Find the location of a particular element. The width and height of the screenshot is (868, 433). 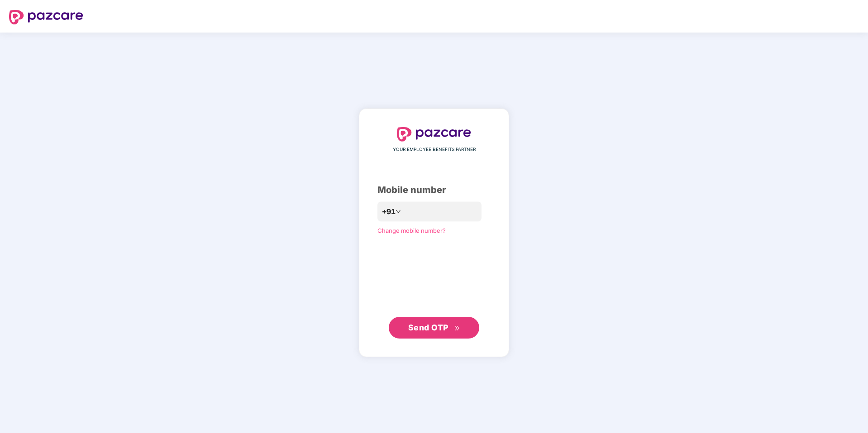

span: Send OTP is located at coordinates (428, 327).